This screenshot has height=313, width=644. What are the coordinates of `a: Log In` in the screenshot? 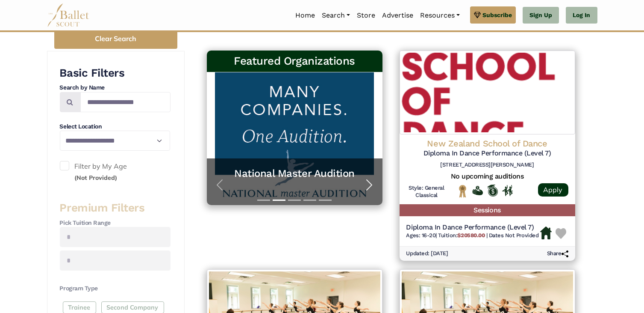 It's located at (581, 16).